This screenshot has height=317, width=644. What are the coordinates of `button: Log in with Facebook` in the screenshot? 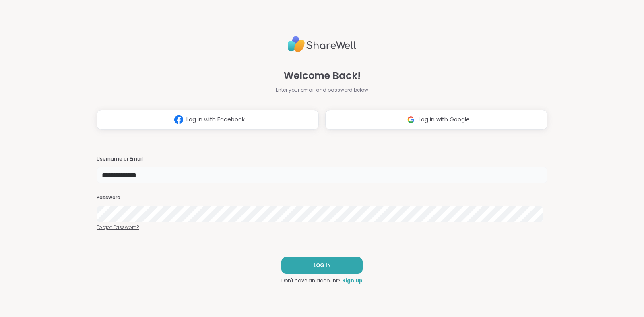 It's located at (208, 120).